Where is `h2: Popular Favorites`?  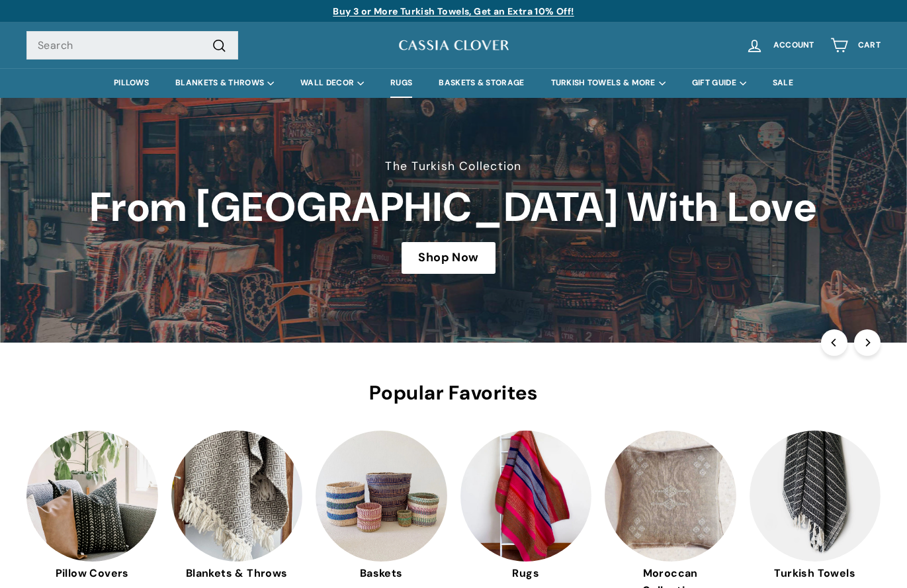 h2: Popular Favorites is located at coordinates (453, 393).